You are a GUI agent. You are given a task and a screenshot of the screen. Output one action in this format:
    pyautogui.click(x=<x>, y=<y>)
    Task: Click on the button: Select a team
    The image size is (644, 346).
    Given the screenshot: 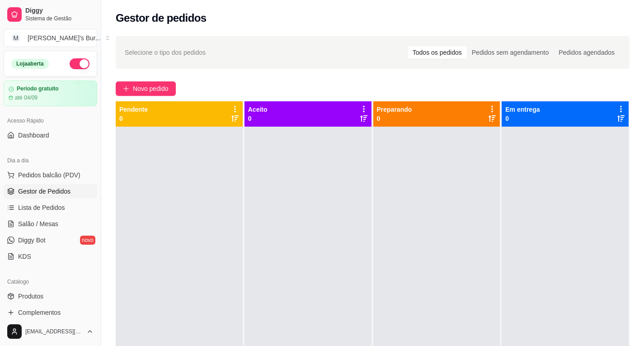 What is the action you would take?
    pyautogui.click(x=50, y=38)
    